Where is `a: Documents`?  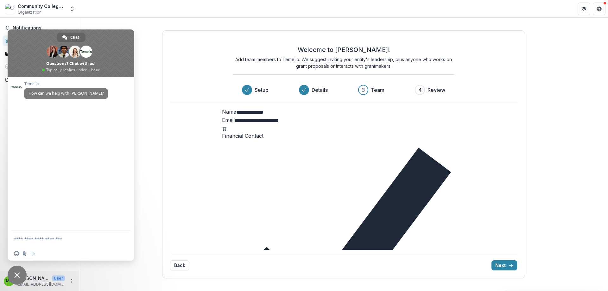 a: Documents is located at coordinates (39, 80).